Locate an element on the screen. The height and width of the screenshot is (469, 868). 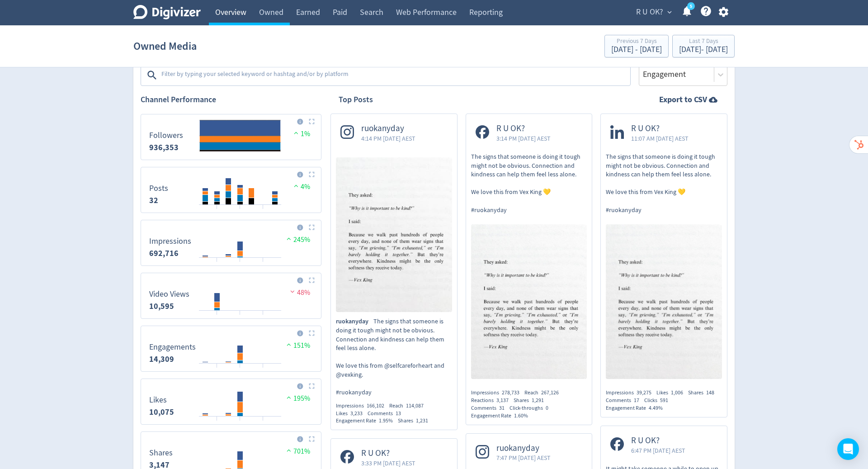
button: R U OK? is located at coordinates (653, 12).